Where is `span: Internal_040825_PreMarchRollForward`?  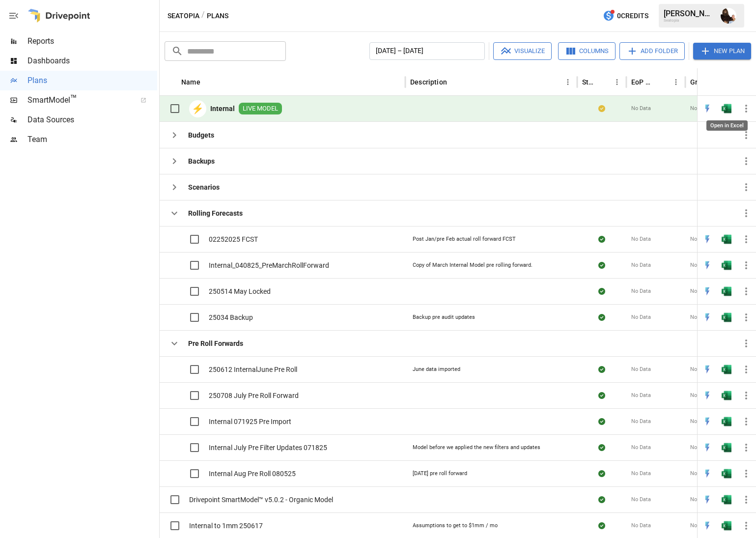 span: Internal_040825_PreMarchRollForward is located at coordinates (269, 265).